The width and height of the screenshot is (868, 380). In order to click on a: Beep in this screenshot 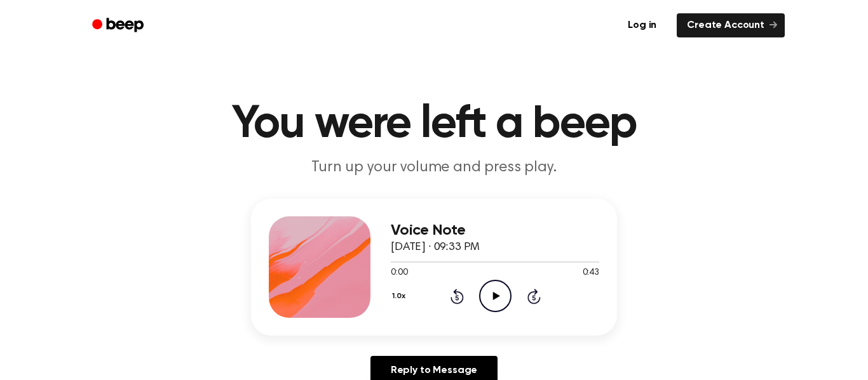, I will do `click(119, 25)`.